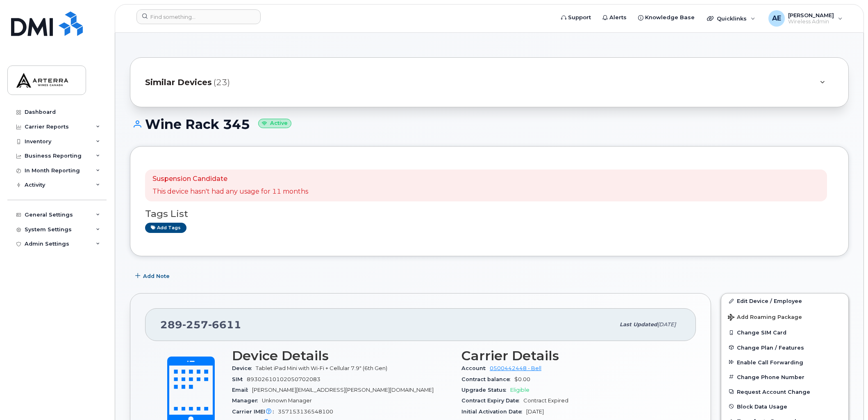  Describe the element at coordinates (230, 192) in the screenshot. I see `p: This device hasn't had any usage for 11 months` at that location.